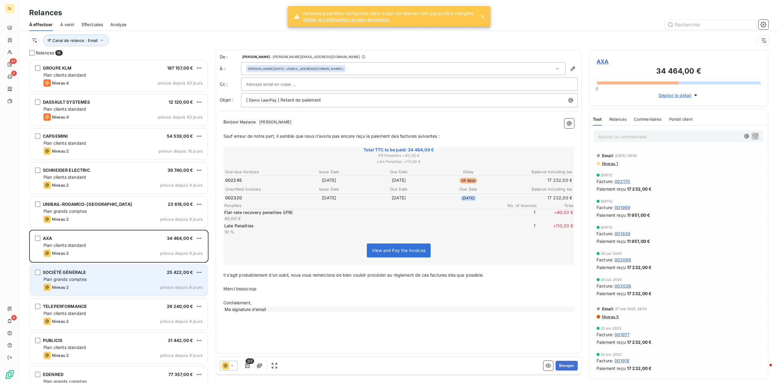 This screenshot has height=383, width=778. What do you see at coordinates (399, 150) in the screenshot?
I see `span: Total TTC to be paid: 34 464,00 €` at bounding box center [399, 150].